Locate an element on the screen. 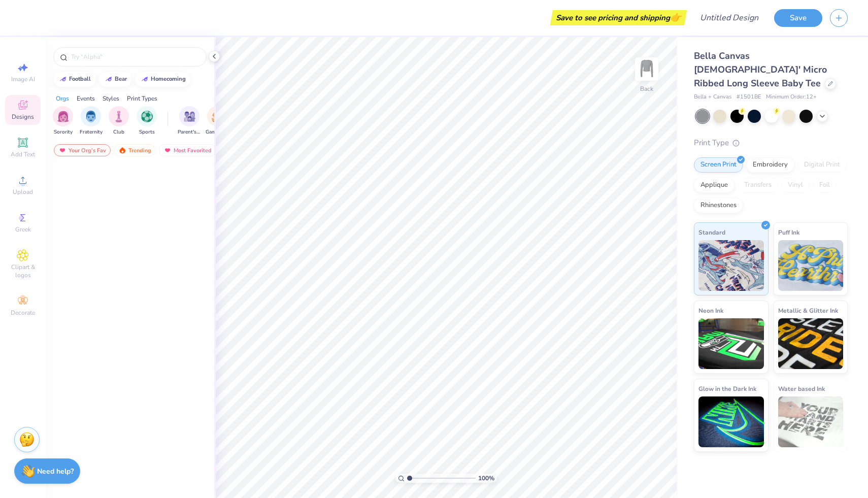 The height and width of the screenshot is (498, 868). div: filter for Sports is located at coordinates (147, 121).